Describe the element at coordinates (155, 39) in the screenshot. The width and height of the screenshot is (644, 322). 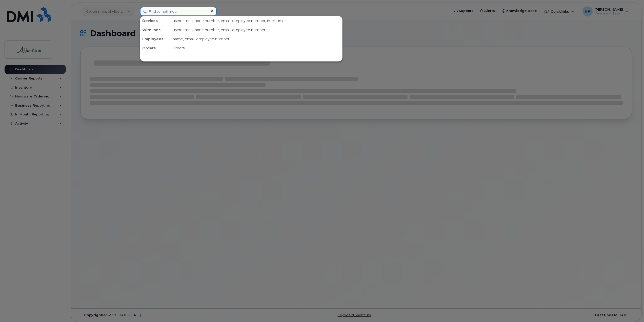
I see `div: Employees` at that location.